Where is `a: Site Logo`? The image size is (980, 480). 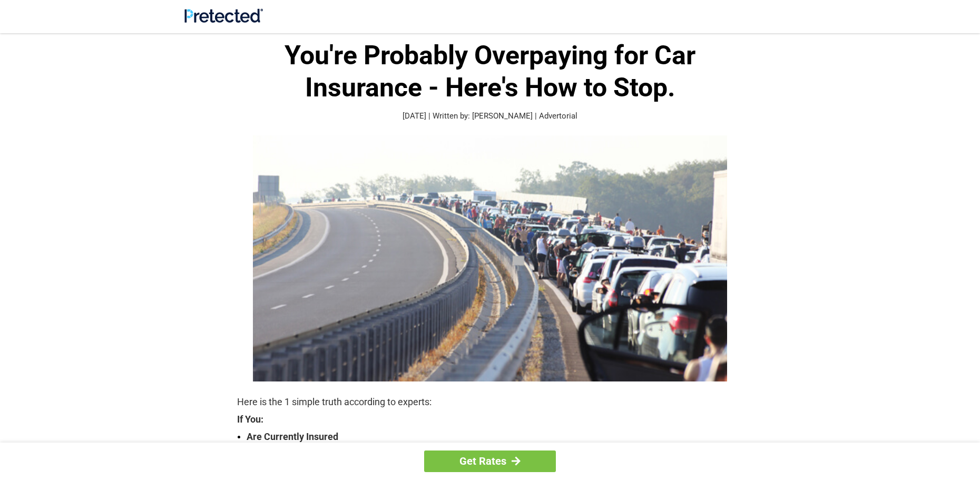 a: Site Logo is located at coordinates (223, 19).